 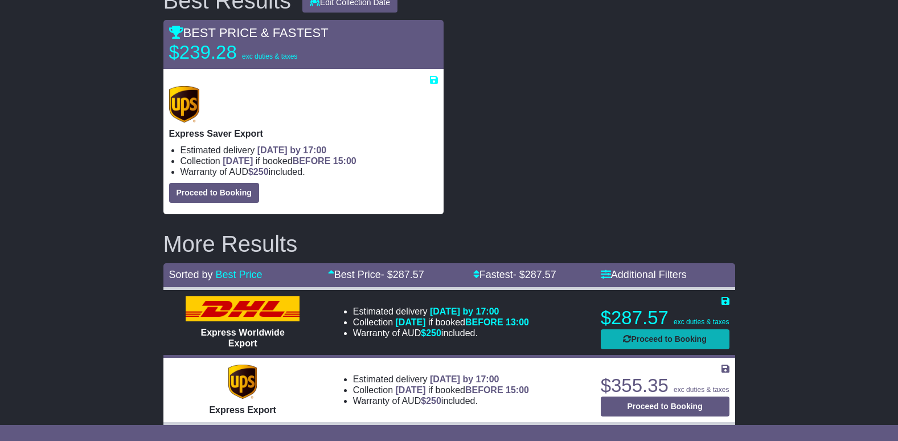 What do you see at coordinates (665, 318) in the screenshot?
I see `p: $287.57` at bounding box center [665, 318].